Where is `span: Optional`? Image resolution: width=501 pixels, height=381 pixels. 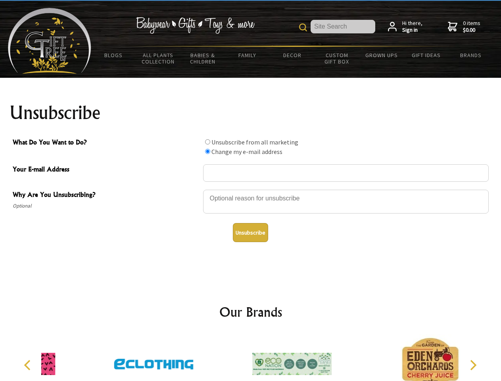 span: Optional is located at coordinates (106, 206).